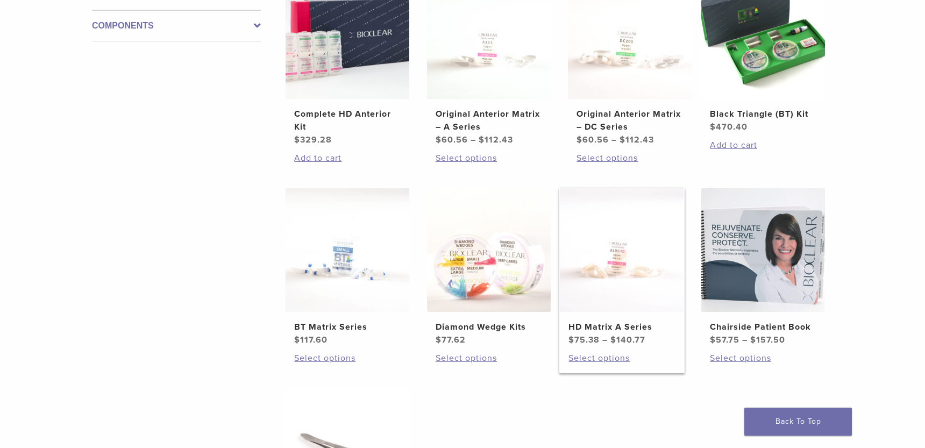 This screenshot has height=448, width=925. Describe the element at coordinates (725, 340) in the screenshot. I see `bdi: 57.75` at that location.